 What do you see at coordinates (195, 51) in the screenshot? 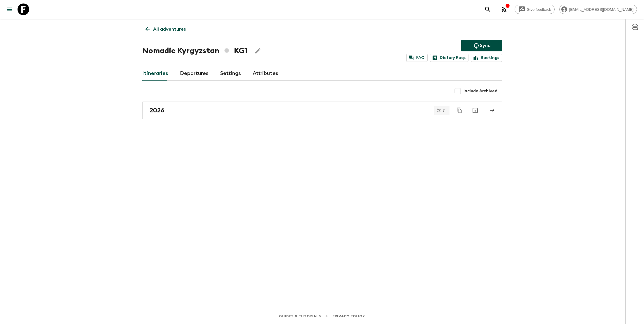
I see `h1: Nomadic Kyrgyzstan KG1` at bounding box center [195, 51].